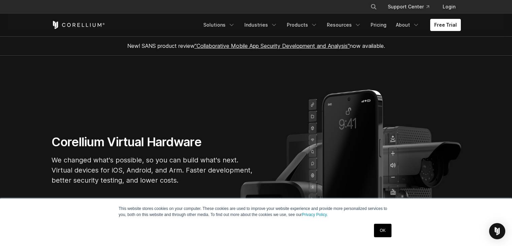 The height and width of the screenshot is (246, 512). Describe the element at coordinates (497, 231) in the screenshot. I see `div: Open Intercom Messenger` at that location.